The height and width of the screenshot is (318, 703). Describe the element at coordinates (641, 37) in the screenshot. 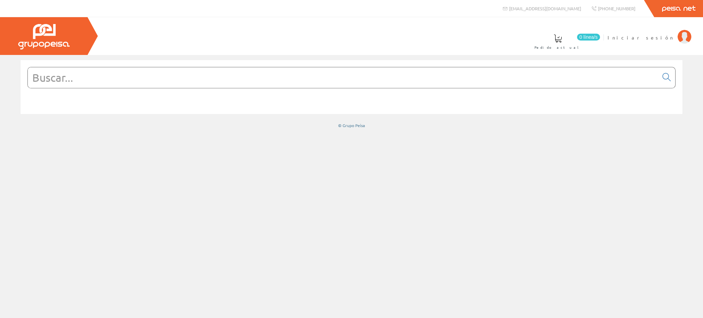

I see `span: Iniciar sesión` at that location.